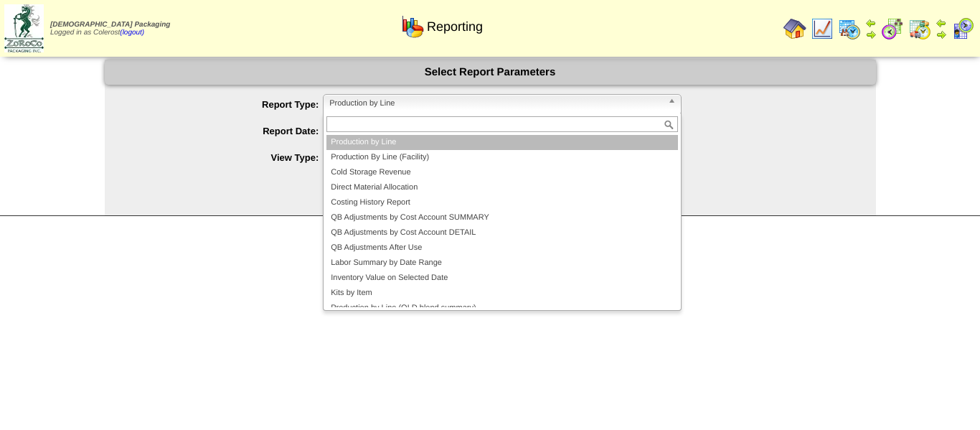  I want to click on img: zoroco-logo-small.webp, so click(24, 28).